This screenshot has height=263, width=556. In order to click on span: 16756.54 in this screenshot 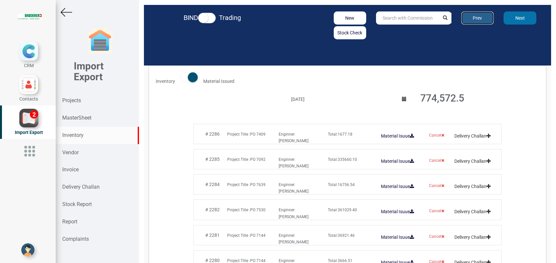, I will do `click(341, 185)`.